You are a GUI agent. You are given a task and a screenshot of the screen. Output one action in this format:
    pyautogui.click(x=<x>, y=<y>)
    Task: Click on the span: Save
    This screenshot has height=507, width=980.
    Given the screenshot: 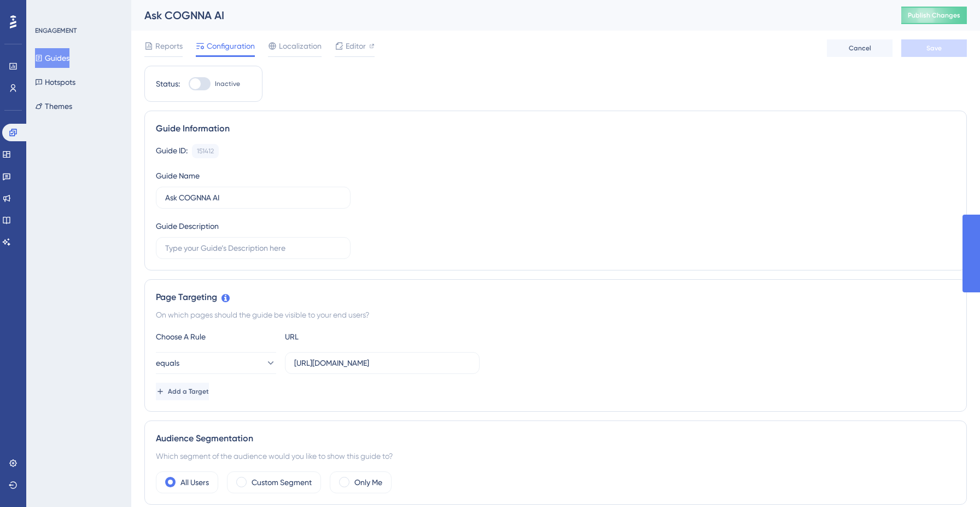 What is the action you would take?
    pyautogui.click(x=934, y=48)
    